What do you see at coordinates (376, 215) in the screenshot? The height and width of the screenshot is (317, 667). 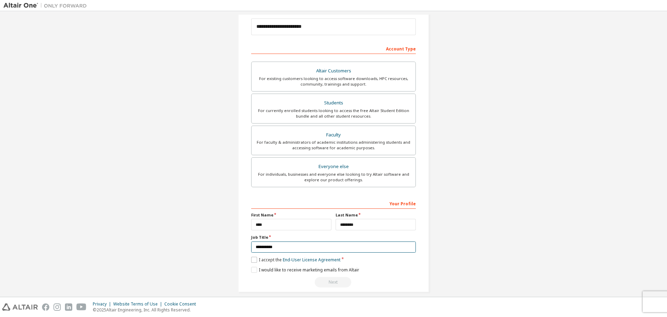 I see `label: Last Name` at bounding box center [376, 215].